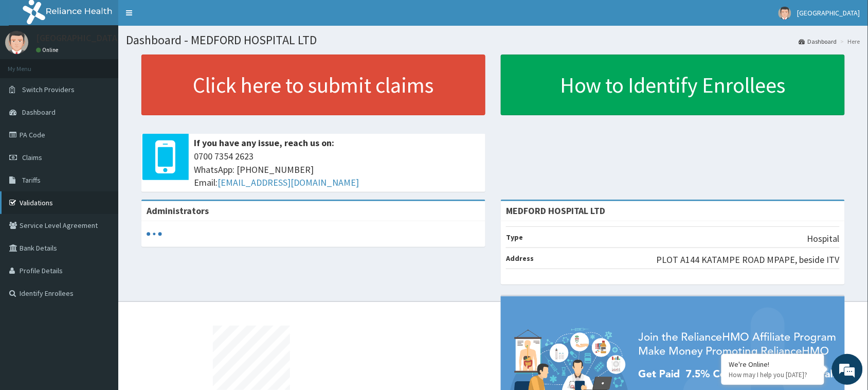 The width and height of the screenshot is (868, 390). Describe the element at coordinates (32, 158) in the screenshot. I see `span: Claims` at that location.